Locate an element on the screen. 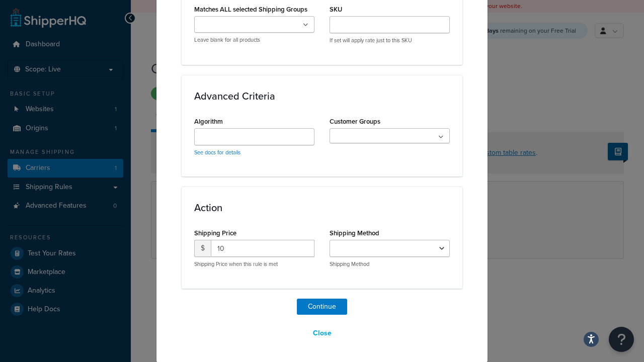 The height and width of the screenshot is (362, 644). label: Algorithm is located at coordinates (208, 121).